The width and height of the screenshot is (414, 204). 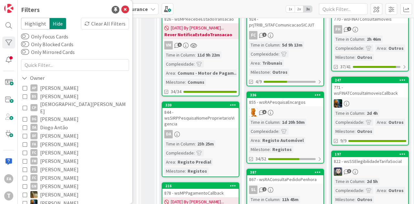 What do you see at coordinates (48, 52) in the screenshot?
I see `label: Only Mirrored Cards` at bounding box center [48, 52].